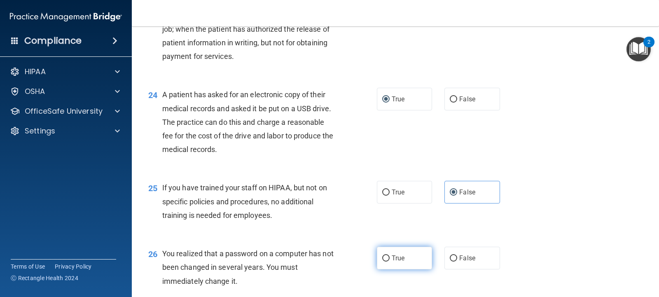 This screenshot has height=297, width=659. Describe the element at coordinates (153, 188) in the screenshot. I see `span: 25` at that location.